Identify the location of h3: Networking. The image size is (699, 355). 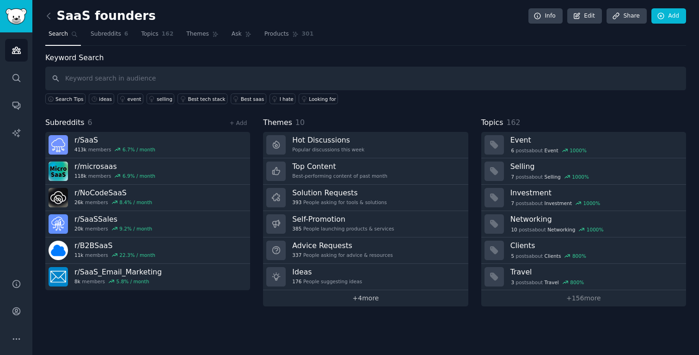
(595, 219).